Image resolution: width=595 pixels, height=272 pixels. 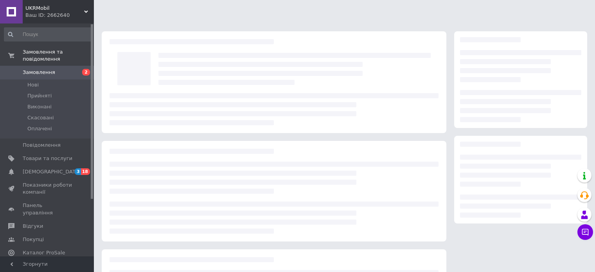 I want to click on span: Оплачені, so click(x=40, y=129).